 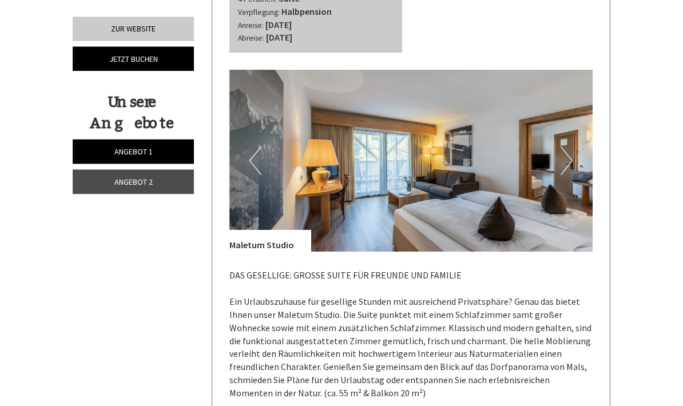 What do you see at coordinates (132, 113) in the screenshot?
I see `div: Unsere Angebote` at bounding box center [132, 113].